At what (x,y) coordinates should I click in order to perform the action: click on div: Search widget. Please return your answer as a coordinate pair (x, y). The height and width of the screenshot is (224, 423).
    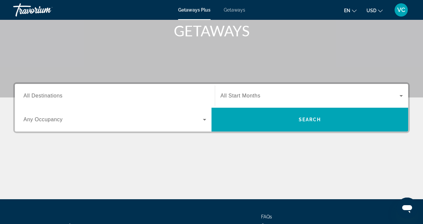
    Looking at the image, I should click on (211, 108).